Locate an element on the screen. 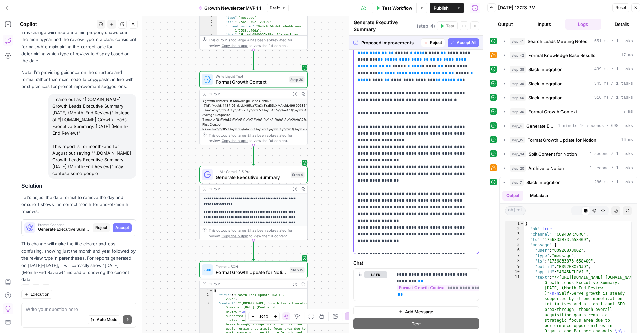 This screenshot has width=644, height=333. button: 516 ms / 1 tasks is located at coordinates (568, 98).